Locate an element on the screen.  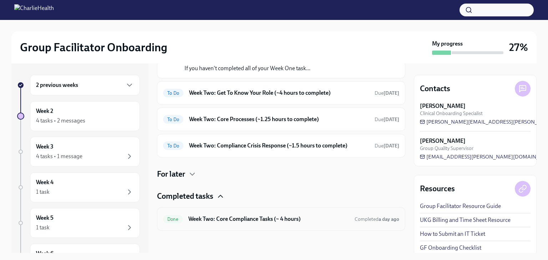
div: 4 tasks • 2 messages is located at coordinates (61, 121).